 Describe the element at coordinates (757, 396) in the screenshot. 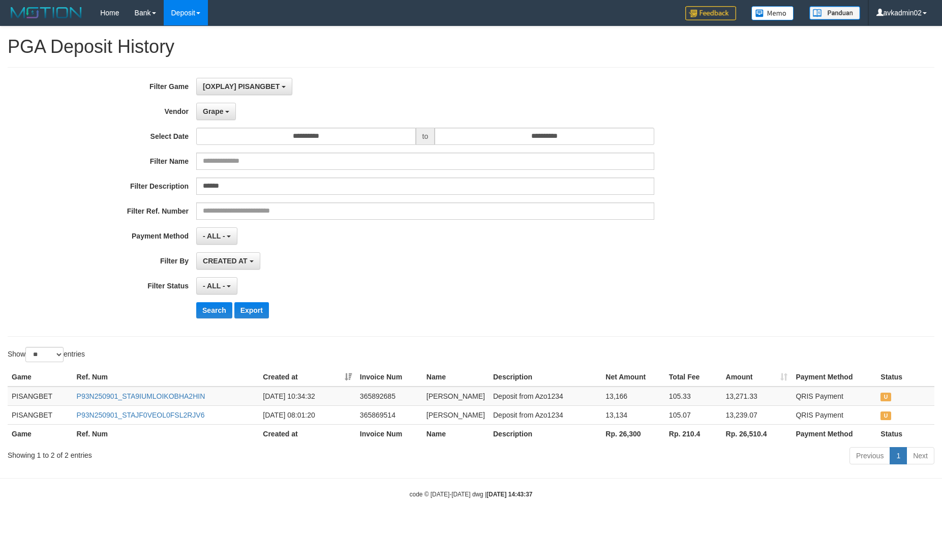

I see `td: 13,271.33` at that location.